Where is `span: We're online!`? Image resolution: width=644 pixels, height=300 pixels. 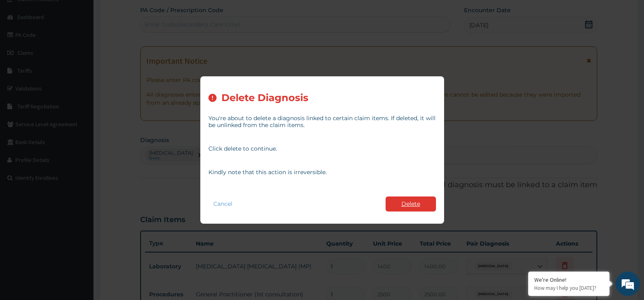 span: We're online! is located at coordinates (80, 136).